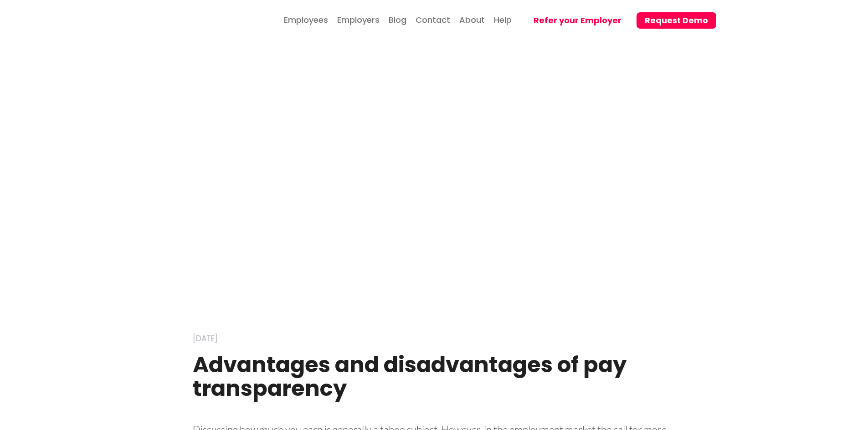 Image resolution: width=868 pixels, height=430 pixels. I want to click on a: Contact, so click(433, 19).